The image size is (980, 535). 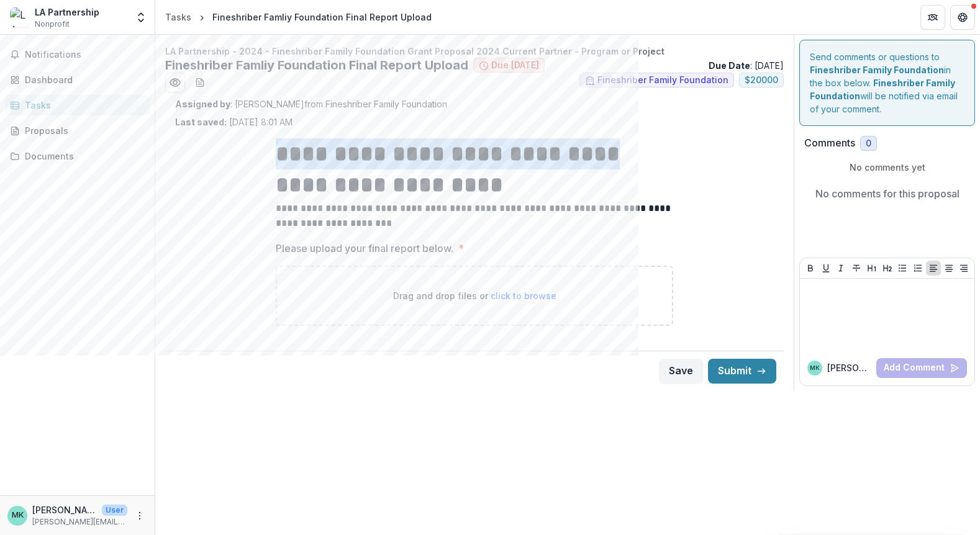 I want to click on div: Proposals, so click(x=82, y=130).